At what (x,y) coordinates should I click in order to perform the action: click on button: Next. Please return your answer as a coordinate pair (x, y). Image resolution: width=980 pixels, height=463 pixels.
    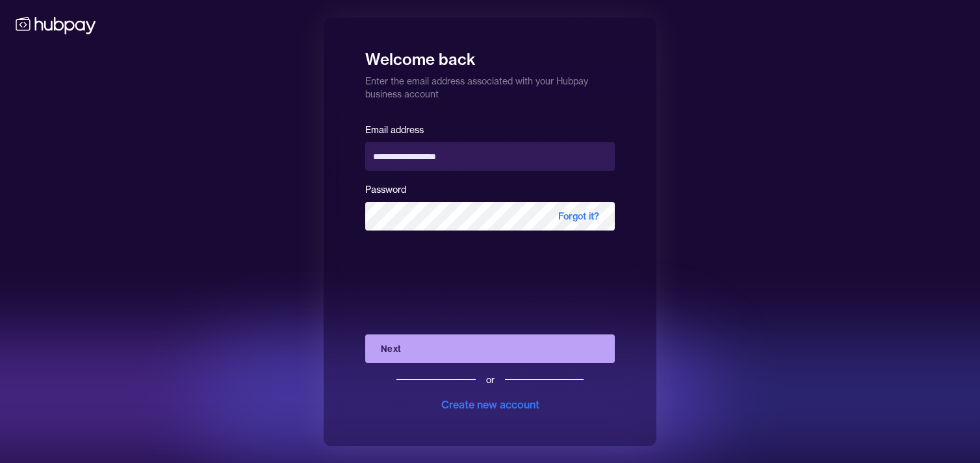
    Looking at the image, I should click on (490, 349).